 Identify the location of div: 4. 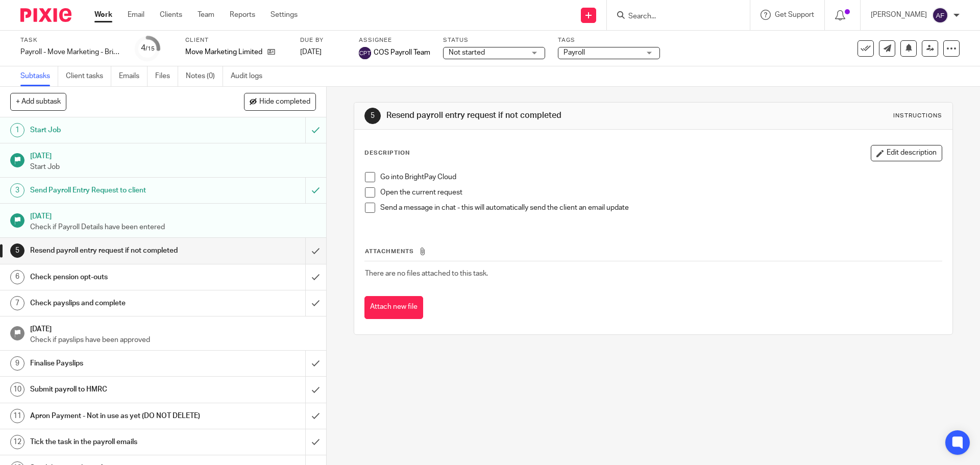
(148, 48).